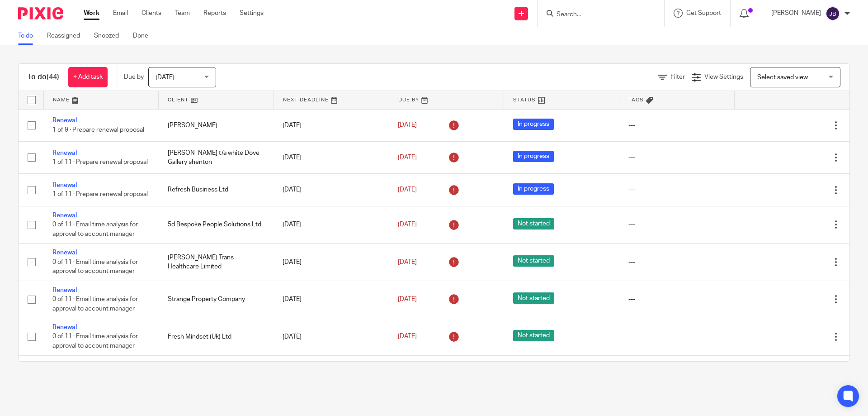 This screenshot has width=868, height=416. What do you see at coordinates (98, 130) in the screenshot?
I see `span: 1 of 9 · Prepare renewal proposal` at bounding box center [98, 130].